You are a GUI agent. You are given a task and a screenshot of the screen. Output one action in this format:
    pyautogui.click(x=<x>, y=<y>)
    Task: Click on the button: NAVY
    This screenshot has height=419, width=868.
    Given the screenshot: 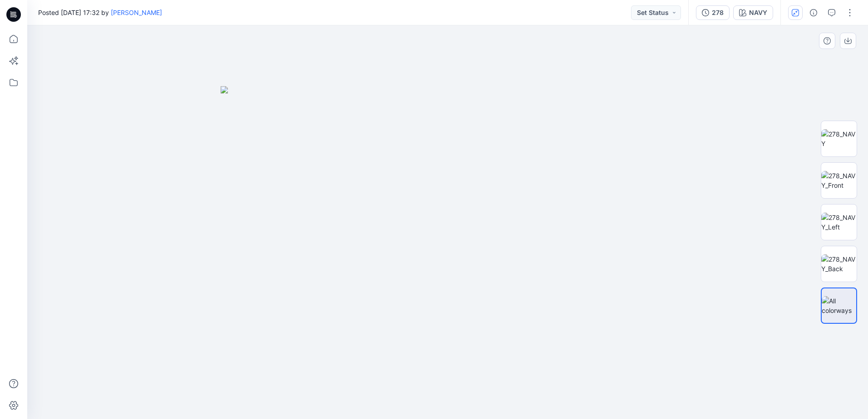 What is the action you would take?
    pyautogui.click(x=753, y=13)
    